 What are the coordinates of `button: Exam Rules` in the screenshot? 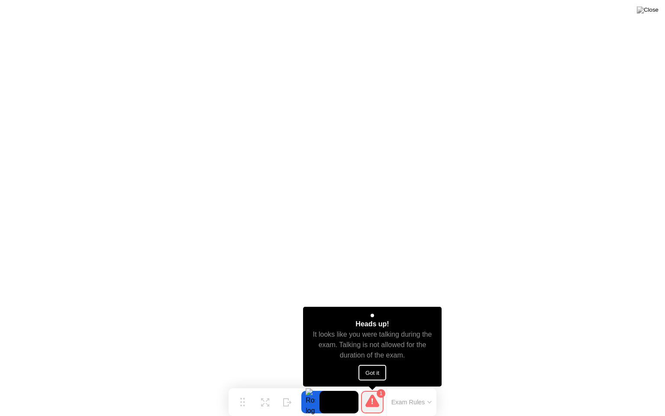 It's located at (412, 402).